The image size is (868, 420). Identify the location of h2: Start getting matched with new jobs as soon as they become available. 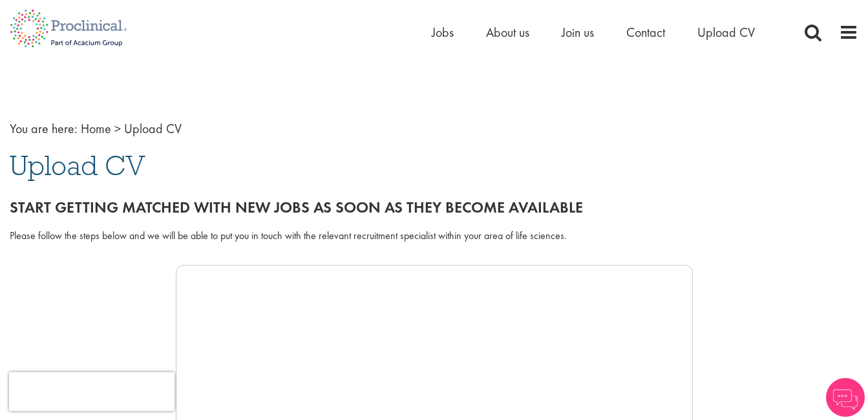
(433, 207).